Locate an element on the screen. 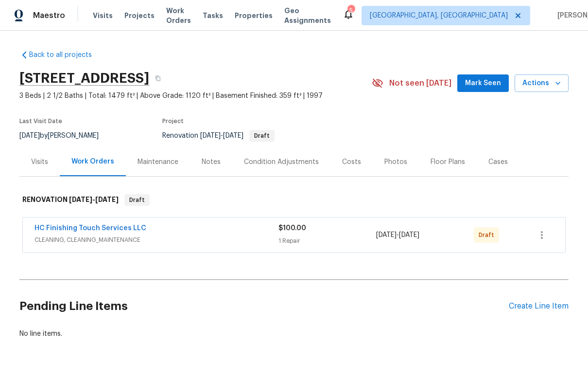 The height and width of the screenshot is (382, 588). div: Cases is located at coordinates (498, 162).